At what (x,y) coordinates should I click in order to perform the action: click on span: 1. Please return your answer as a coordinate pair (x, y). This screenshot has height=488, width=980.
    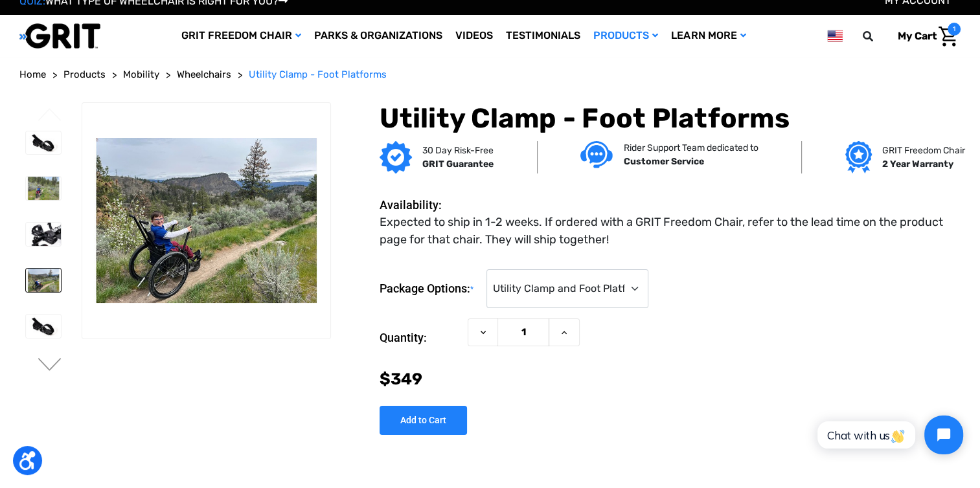
    Looking at the image, I should click on (954, 29).